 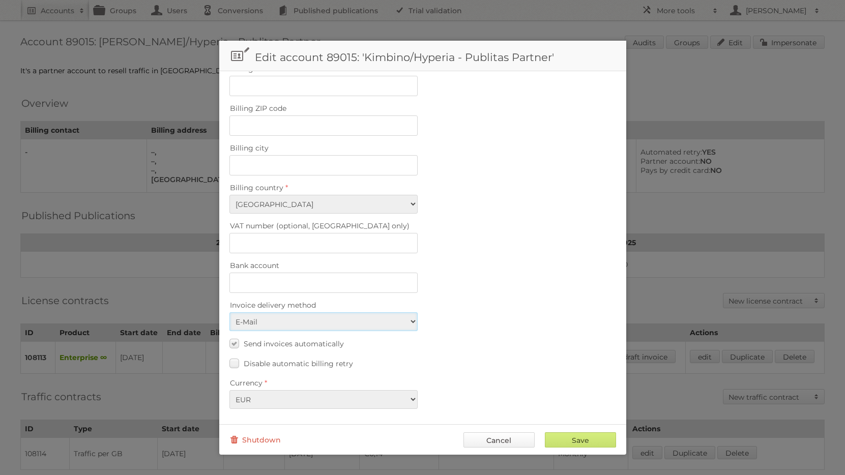 What do you see at coordinates (255, 440) in the screenshot?
I see `a: Shutdown` at bounding box center [255, 440].